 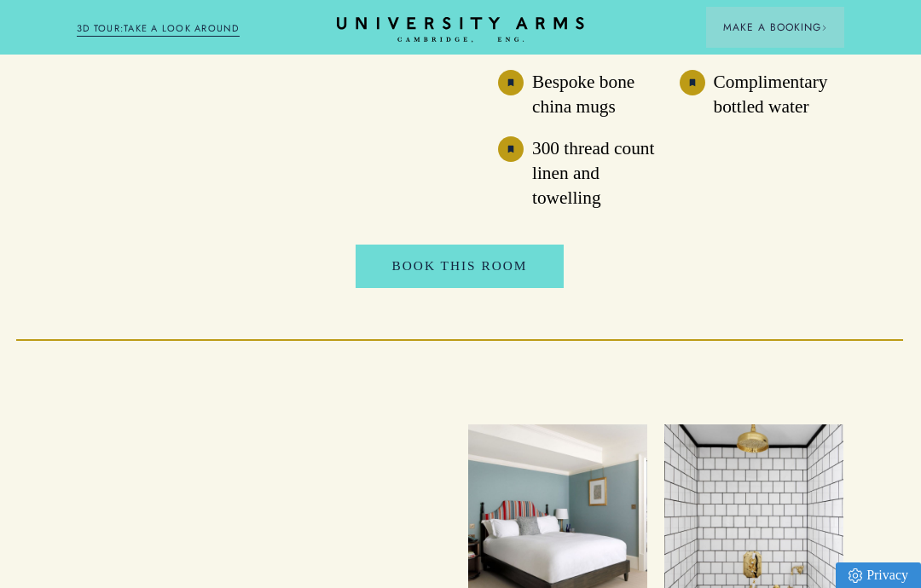 What do you see at coordinates (460, 30) in the screenshot?
I see `a: Home` at bounding box center [460, 30].